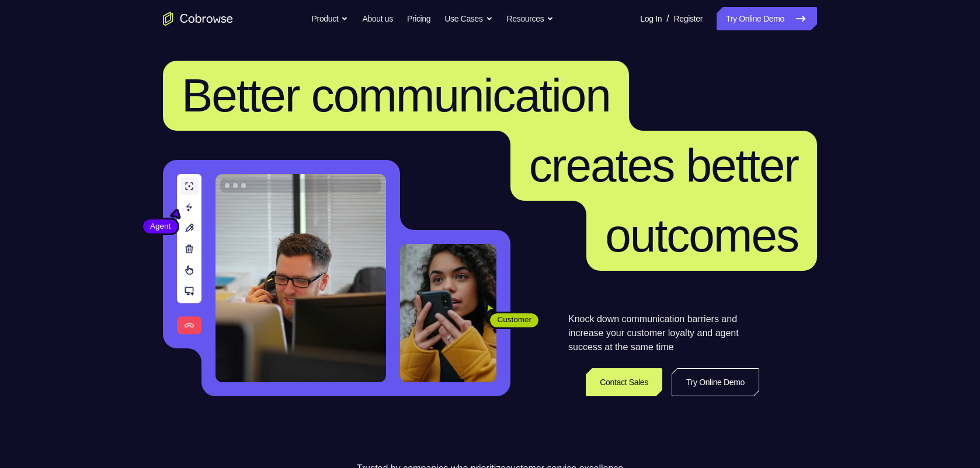  What do you see at coordinates (663, 165) in the screenshot?
I see `span: creates better` at bounding box center [663, 165].